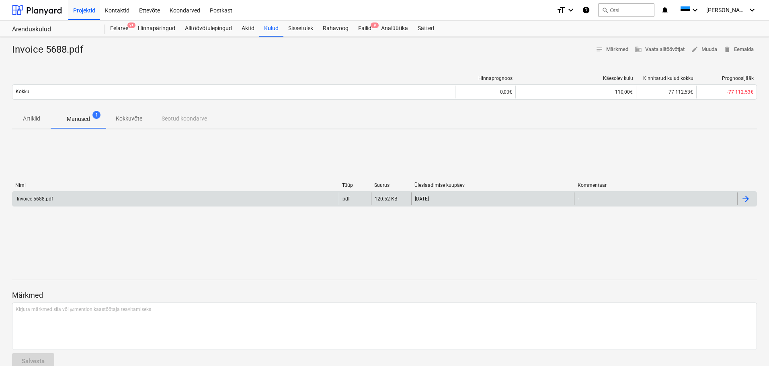  I want to click on div: 120.52 KB, so click(386, 199).